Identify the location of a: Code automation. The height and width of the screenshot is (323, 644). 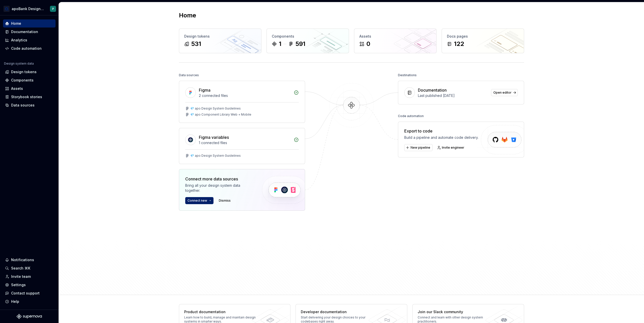
(29, 48).